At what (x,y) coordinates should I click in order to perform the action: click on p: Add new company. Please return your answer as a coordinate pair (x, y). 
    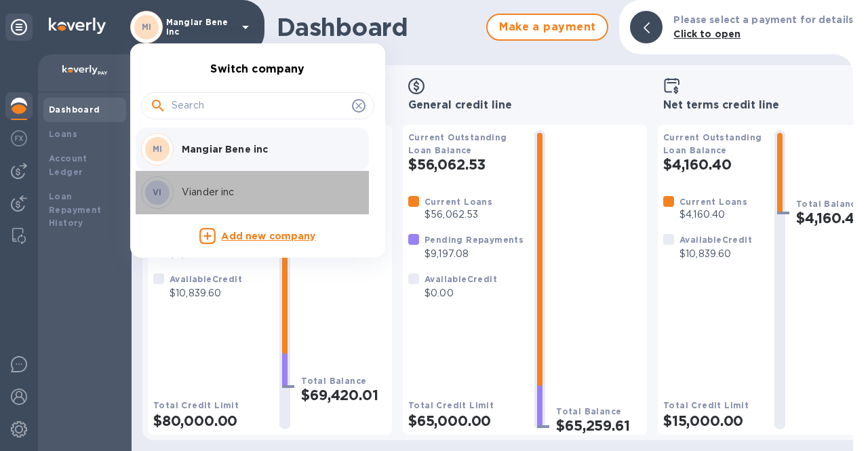
    Looking at the image, I should click on (268, 237).